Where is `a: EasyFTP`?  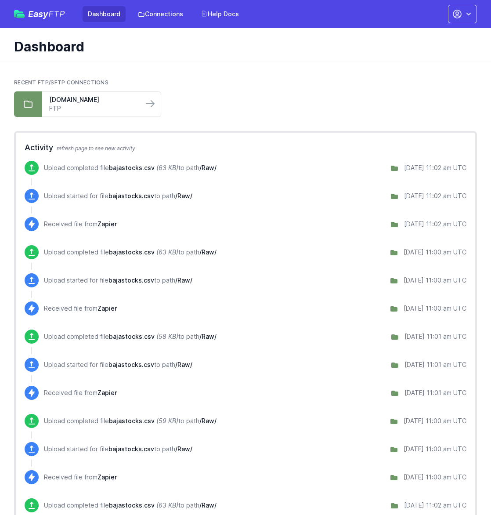
a: EasyFTP is located at coordinates (40, 14).